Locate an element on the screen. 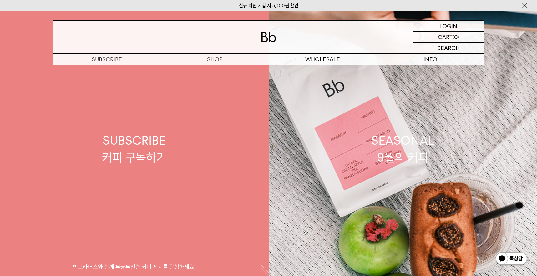 This screenshot has height=276, width=537. p: WHOLESALE is located at coordinates (322, 59).